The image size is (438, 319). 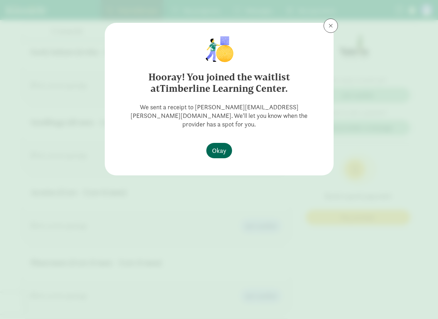 I want to click on img: illustration-child1.png, so click(x=219, y=49).